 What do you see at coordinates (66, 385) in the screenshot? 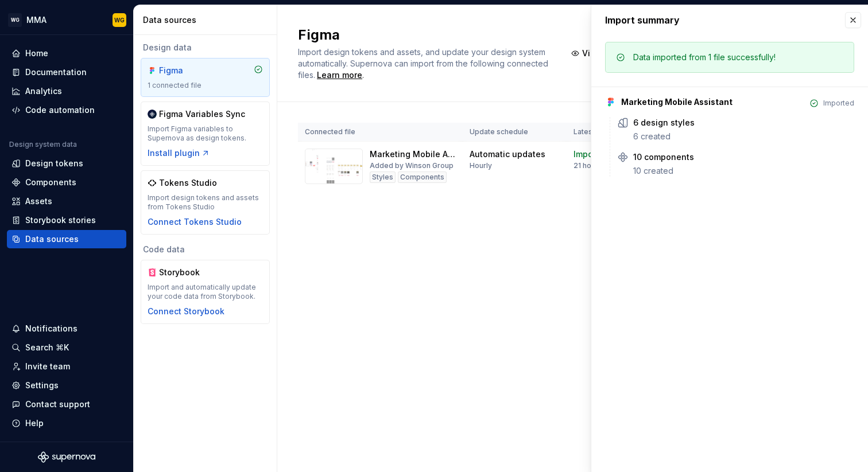
I see `a: Settings` at bounding box center [66, 385].